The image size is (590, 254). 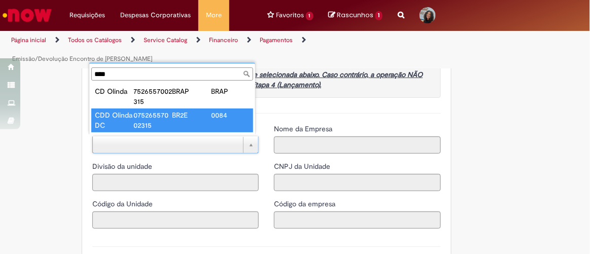 I want to click on div: CD Olinda, so click(x=114, y=91).